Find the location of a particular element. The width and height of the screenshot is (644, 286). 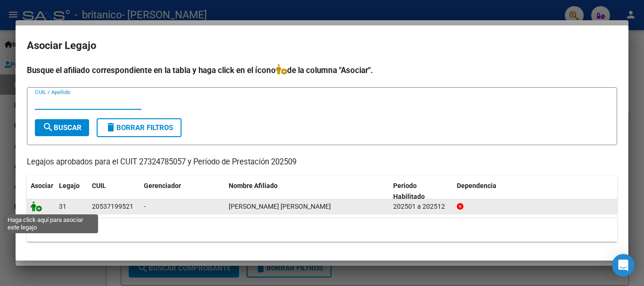

span: Gerenciador is located at coordinates (162, 186).